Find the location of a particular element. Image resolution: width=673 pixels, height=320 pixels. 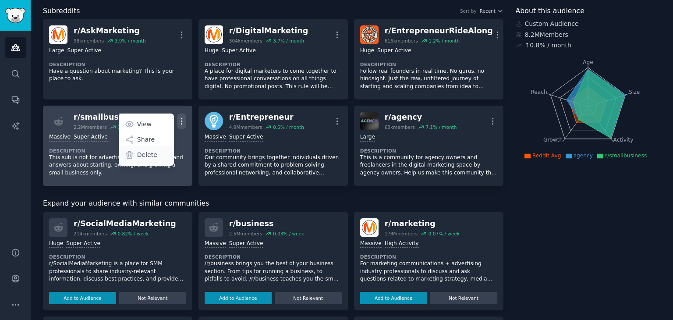

span: Reddit Avg is located at coordinates (547, 156).